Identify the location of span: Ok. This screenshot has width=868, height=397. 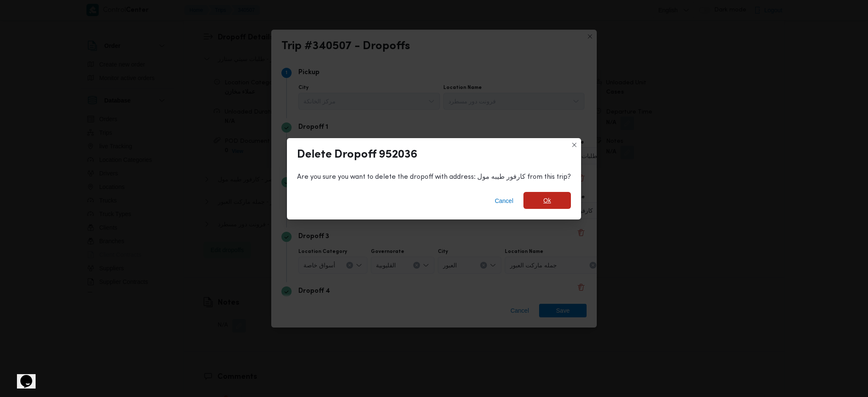
(547, 201).